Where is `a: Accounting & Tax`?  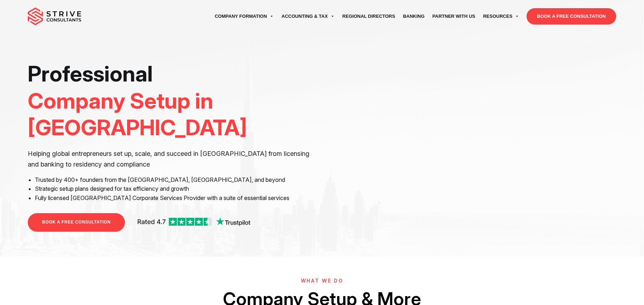
a: Accounting & Tax is located at coordinates (308, 16).